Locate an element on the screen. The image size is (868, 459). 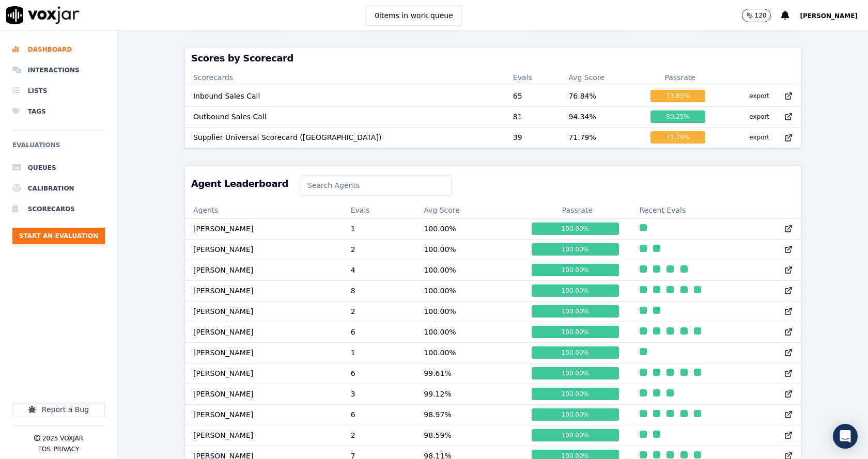
div: 80.25 % is located at coordinates (678, 116).